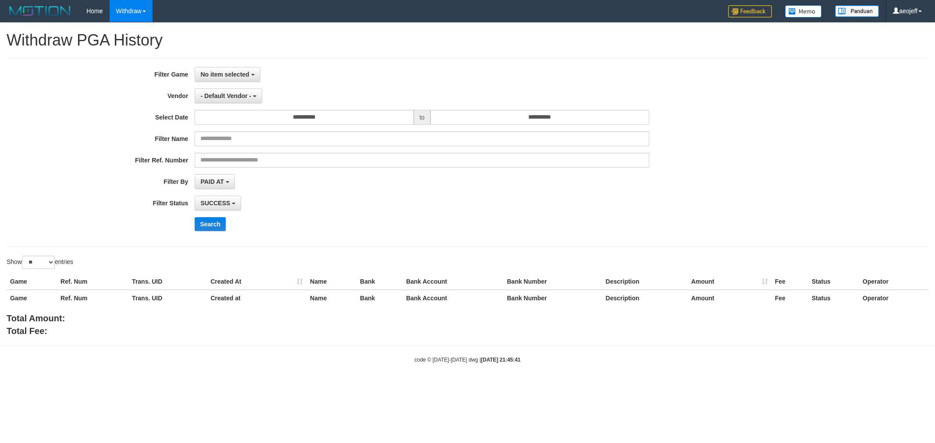  I want to click on span: to, so click(422, 117).